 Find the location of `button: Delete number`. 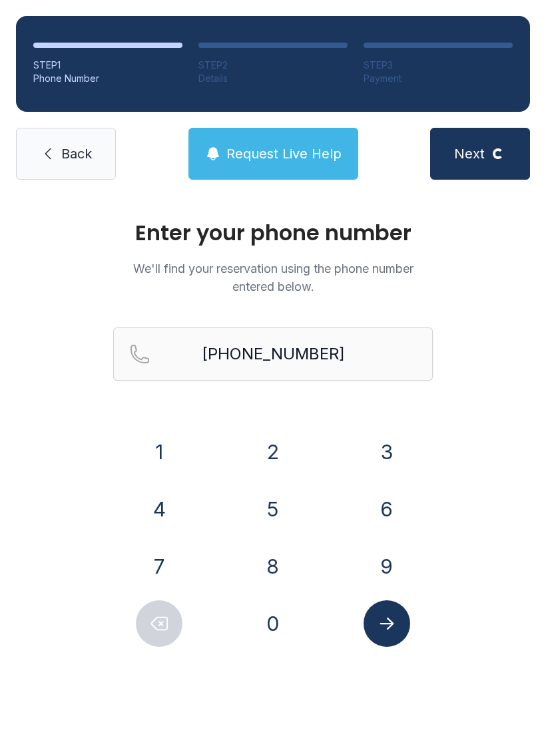

button: Delete number is located at coordinates (159, 624).